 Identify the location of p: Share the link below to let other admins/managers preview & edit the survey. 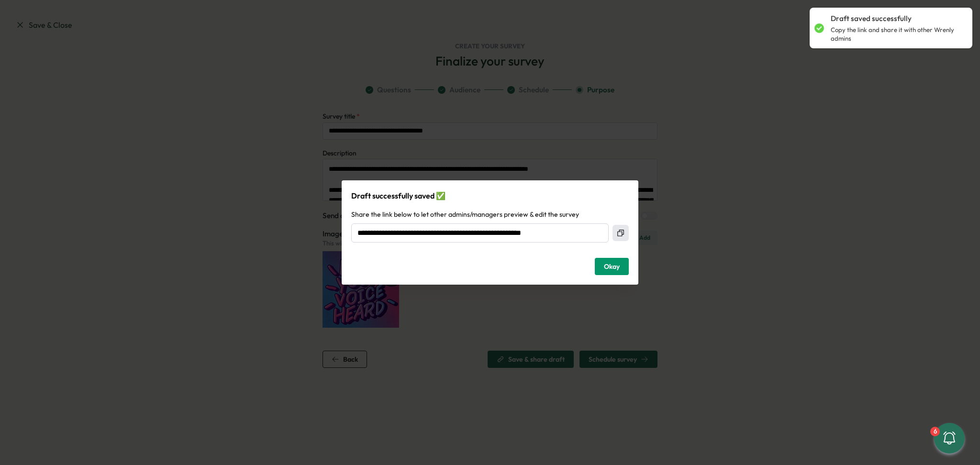
(490, 215).